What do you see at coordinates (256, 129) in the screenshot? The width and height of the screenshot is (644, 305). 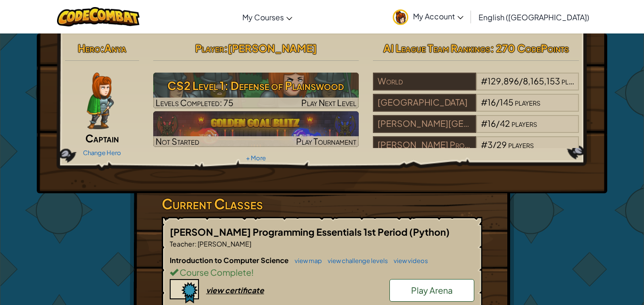 I see `a: Not StartedPlay Tournament` at bounding box center [256, 129].